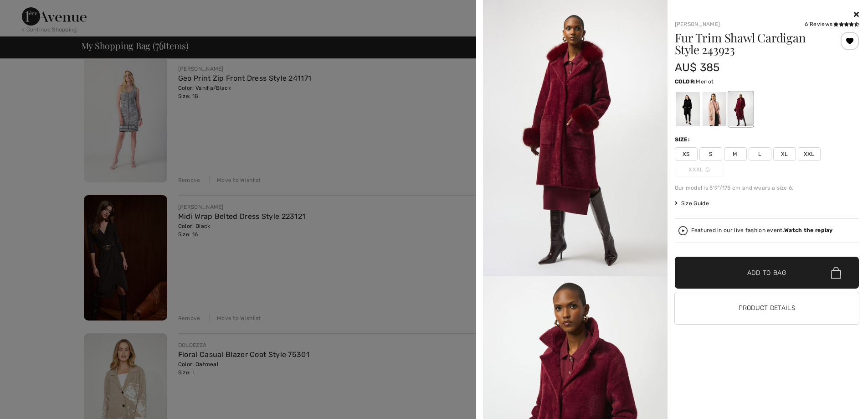  Describe the element at coordinates (767, 188) in the screenshot. I see `div: Our model is 5'9"/175 cm and wears a size 6.` at that location.